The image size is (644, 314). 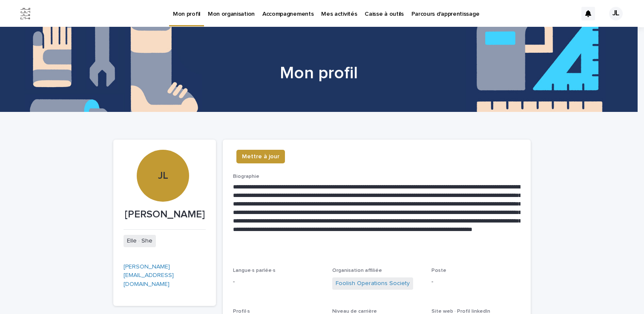 What do you see at coordinates (254, 271) in the screenshot?
I see `span: Langue·s parlée·s` at bounding box center [254, 271].